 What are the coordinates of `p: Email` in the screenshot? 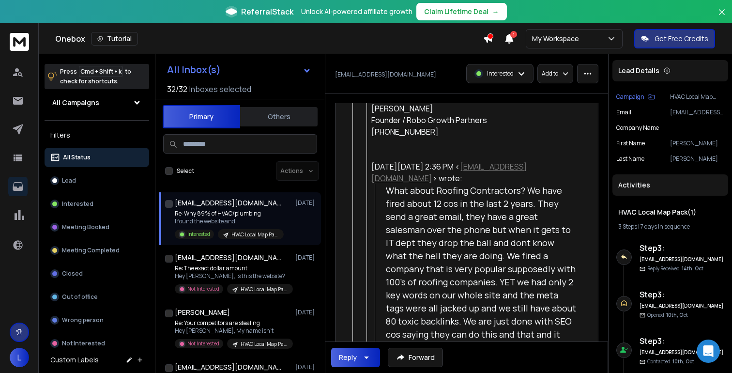 It's located at (623, 112).